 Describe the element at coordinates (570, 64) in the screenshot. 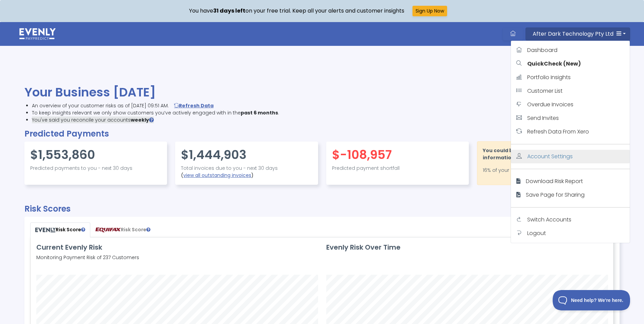

I see `a: QuickCheck (New)` at that location.